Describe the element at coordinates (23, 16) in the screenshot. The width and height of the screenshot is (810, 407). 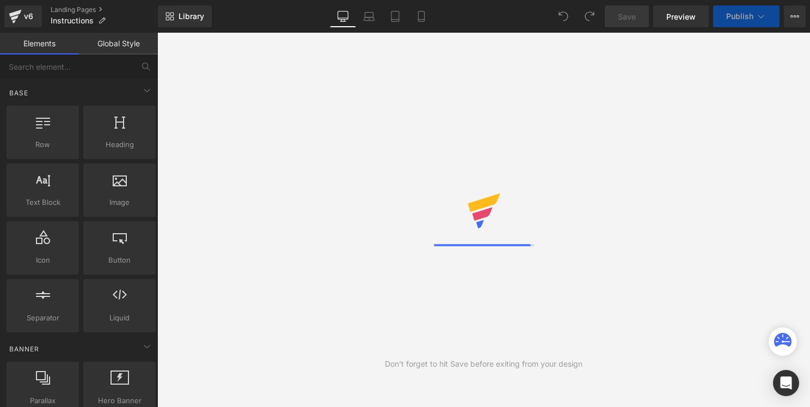
I see `a: v6` at that location.